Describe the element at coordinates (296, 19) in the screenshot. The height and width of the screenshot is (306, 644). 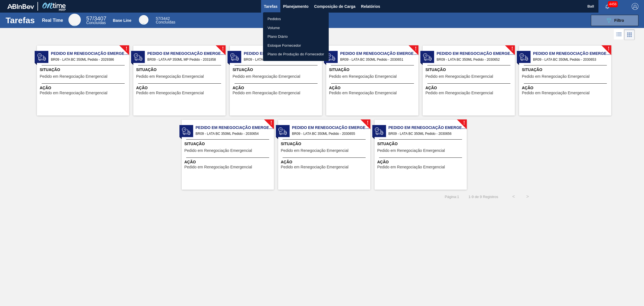
I see `a: Pedidos` at that location.